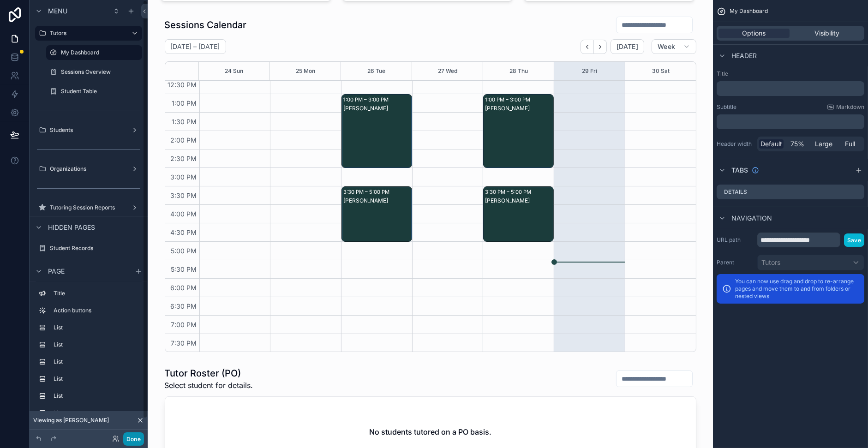  What do you see at coordinates (827, 33) in the screenshot?
I see `span: Visibility` at bounding box center [827, 33].